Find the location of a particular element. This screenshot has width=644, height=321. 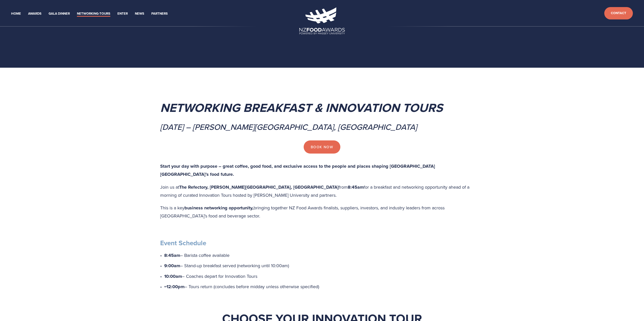

a: Home is located at coordinates (16, 14).